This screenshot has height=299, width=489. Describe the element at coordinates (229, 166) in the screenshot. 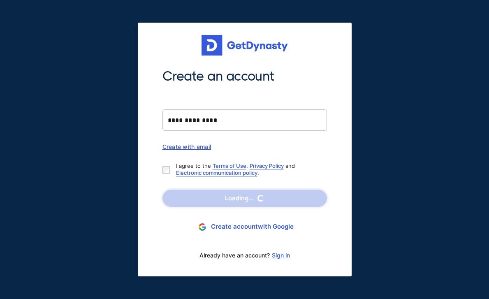

I see `a: Terms of Use` at that location.